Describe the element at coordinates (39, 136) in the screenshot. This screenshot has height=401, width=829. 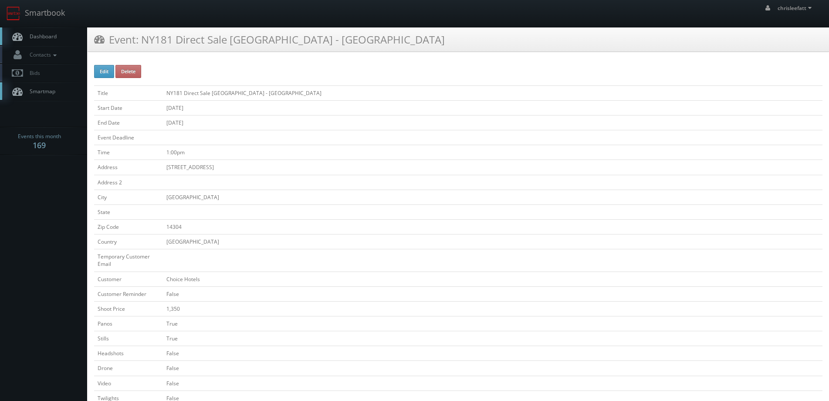
I see `span: Events this month` at that location.